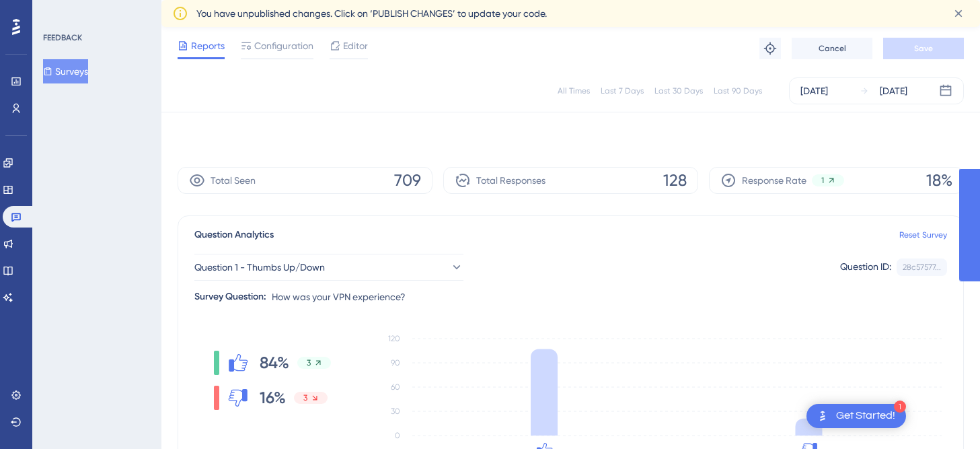 This screenshot has height=449, width=980. Describe the element at coordinates (856, 416) in the screenshot. I see `div: Open Get Started! checklist, remaining modules: 1` at that location.